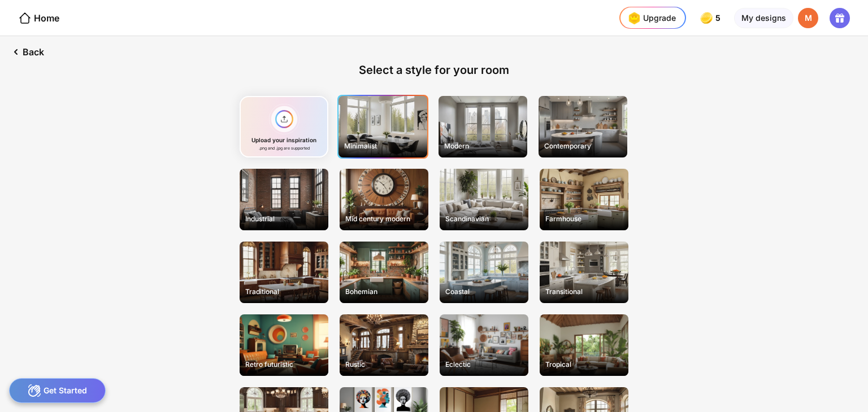 This screenshot has width=868, height=412. What do you see at coordinates (634, 18) in the screenshot?
I see `img: upgrade-nav-btn-icon.gif` at bounding box center [634, 18].